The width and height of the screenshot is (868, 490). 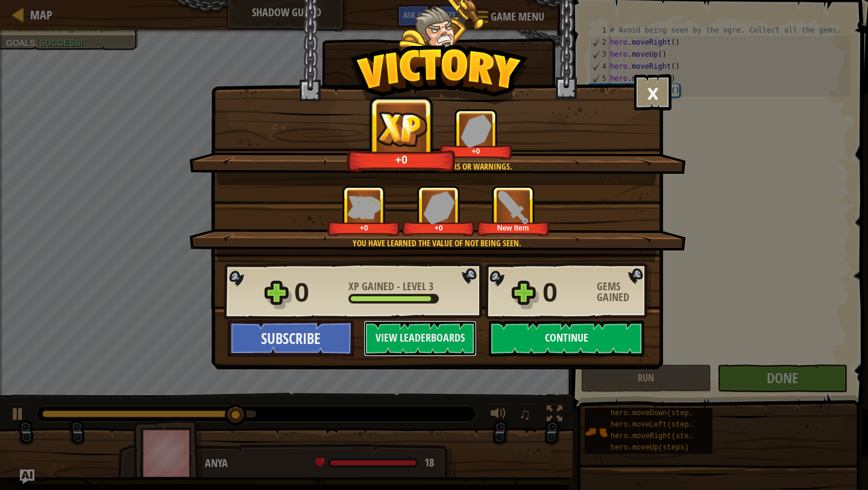 What do you see at coordinates (414, 286) in the screenshot?
I see `span: Level` at bounding box center [414, 286].